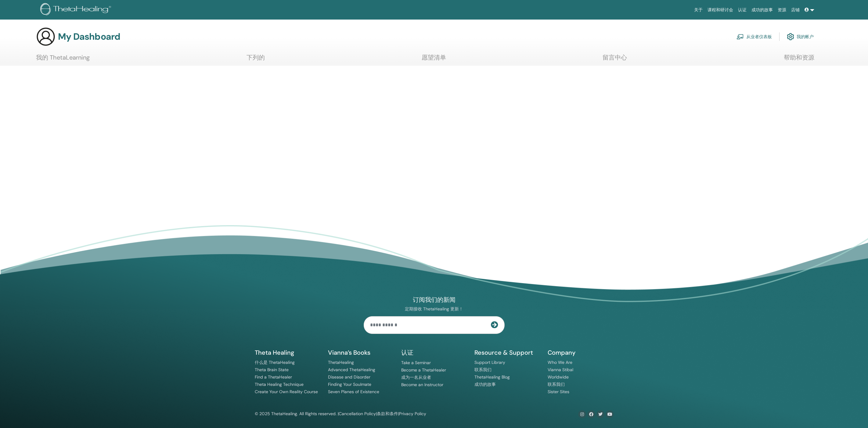 This screenshot has height=428, width=868. Describe the element at coordinates (434, 60) in the screenshot. I see `a: 愿望清单` at that location.